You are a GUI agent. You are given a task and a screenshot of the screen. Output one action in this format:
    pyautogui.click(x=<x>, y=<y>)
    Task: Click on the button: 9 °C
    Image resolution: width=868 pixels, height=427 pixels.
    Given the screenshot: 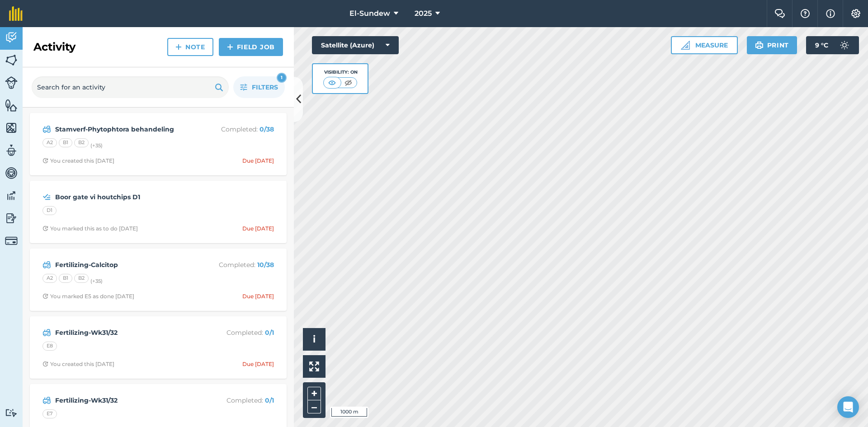 What is the action you would take?
    pyautogui.click(x=832, y=45)
    